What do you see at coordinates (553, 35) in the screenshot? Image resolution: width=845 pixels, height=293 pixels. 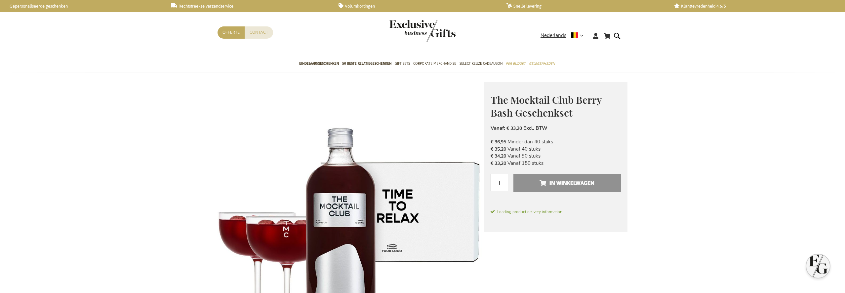 I see `span: Nederlands` at bounding box center [553, 35].